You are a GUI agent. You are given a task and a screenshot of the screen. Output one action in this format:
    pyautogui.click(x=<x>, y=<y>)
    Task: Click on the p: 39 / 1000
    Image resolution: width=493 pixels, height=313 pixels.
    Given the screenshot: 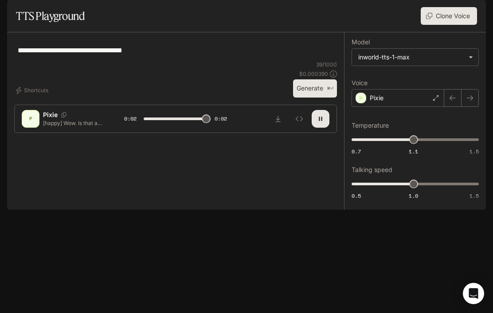 What is the action you would take?
    pyautogui.click(x=326, y=64)
    